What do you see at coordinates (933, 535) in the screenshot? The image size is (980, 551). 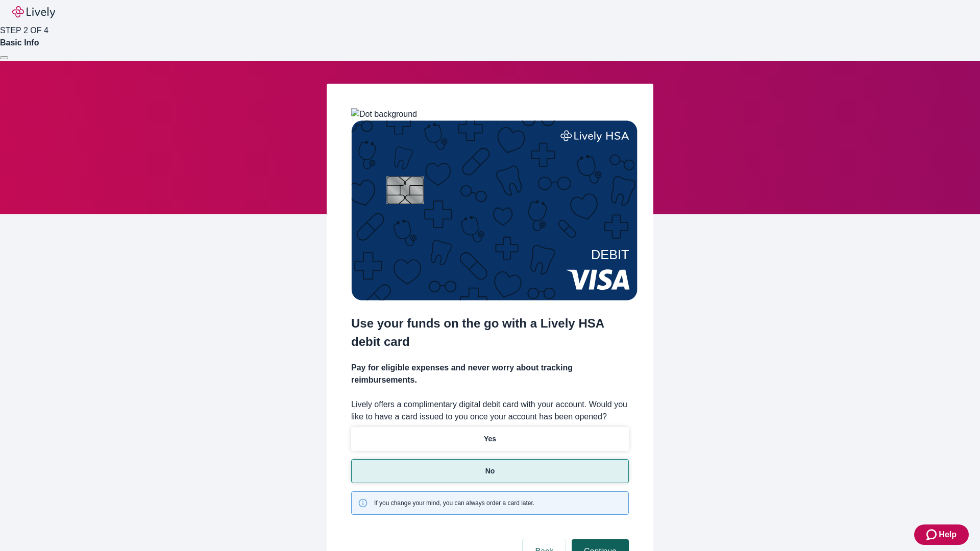 I see `svg: Zendesk support icon` at bounding box center [933, 535].